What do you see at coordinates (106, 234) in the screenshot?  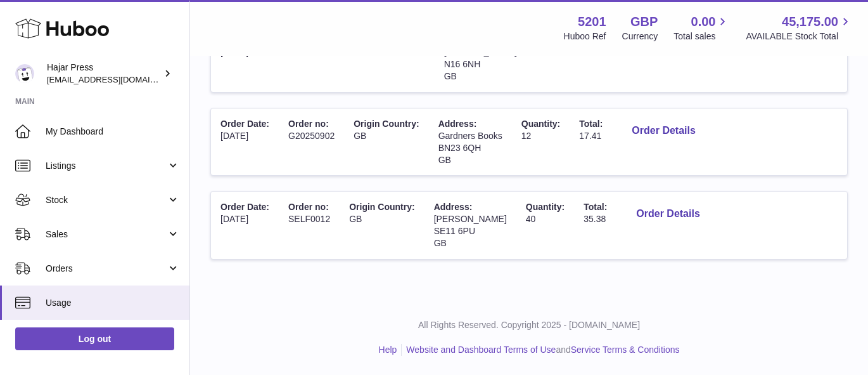 I see `span: Sales` at bounding box center [106, 234].